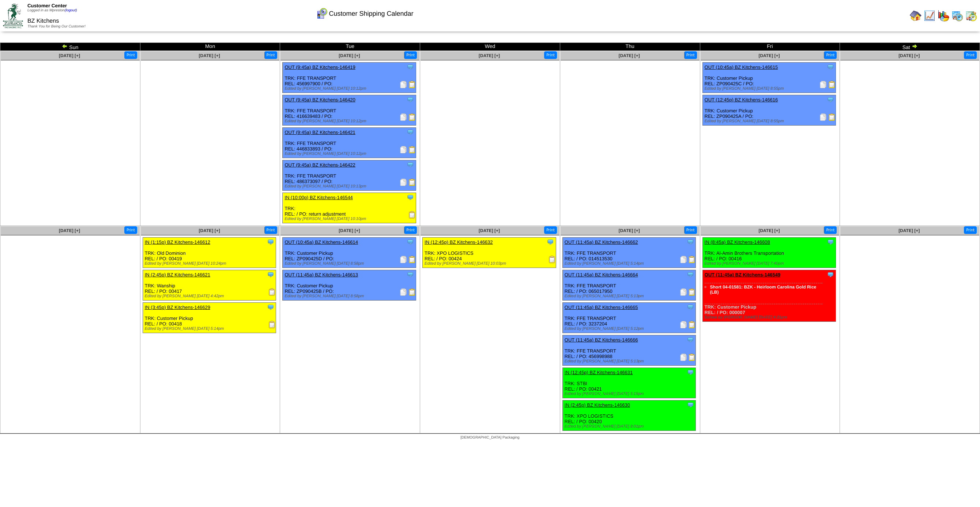 This screenshot has width=980, height=507. What do you see at coordinates (769, 78) in the screenshot?
I see `div: TRK: Customer Pickup REL: ZP090425C / PO:` at bounding box center [769, 78].